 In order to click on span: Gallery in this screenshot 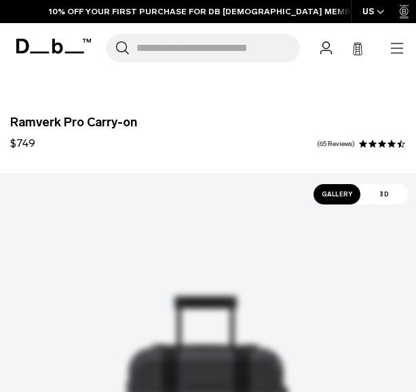, I will do `click(337, 194)`.